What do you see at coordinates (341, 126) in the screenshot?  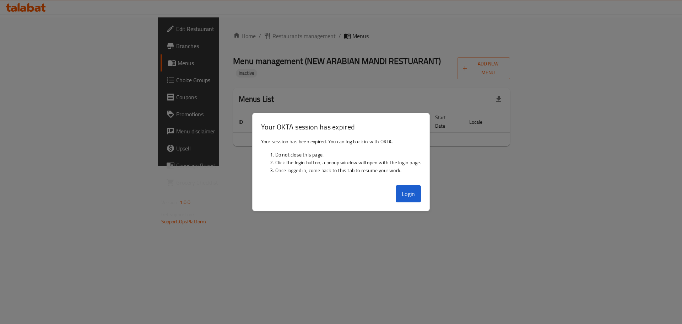 I see `h3: Your OKTA session has expired` at bounding box center [341, 126].